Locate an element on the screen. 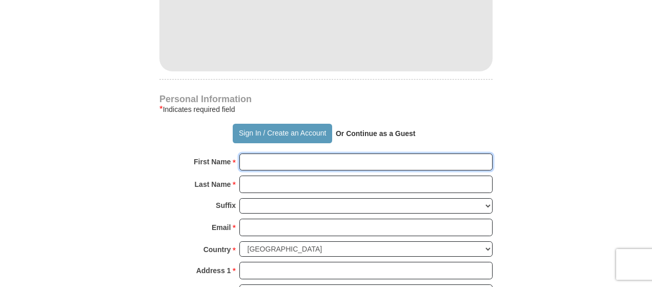 Image resolution: width=652 pixels, height=287 pixels. h4: Personal Information is located at coordinates (326, 99).